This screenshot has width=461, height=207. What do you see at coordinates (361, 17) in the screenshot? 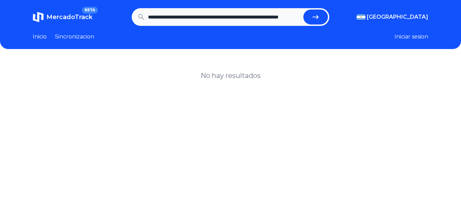
I see `img: Argentina` at bounding box center [361, 17].